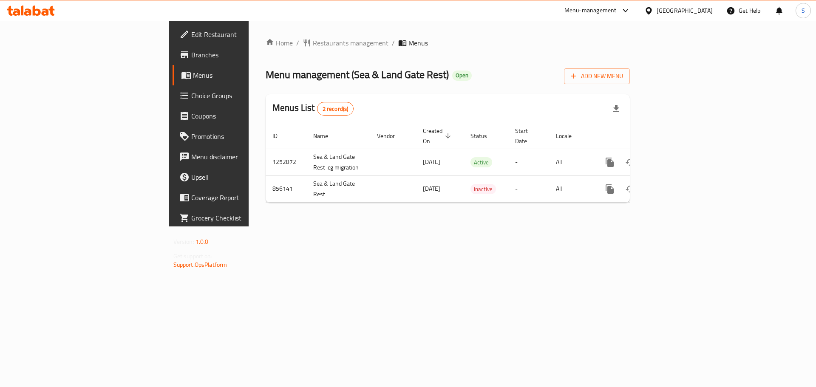  I want to click on a: Restaurants management, so click(346, 43).